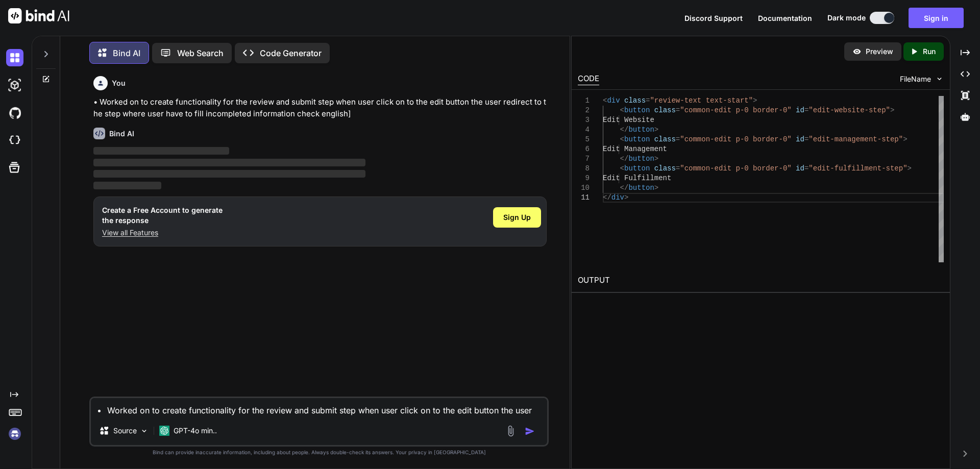 This screenshot has width=980, height=469. What do you see at coordinates (714, 18) in the screenshot?
I see `button: Discord Support` at bounding box center [714, 18].